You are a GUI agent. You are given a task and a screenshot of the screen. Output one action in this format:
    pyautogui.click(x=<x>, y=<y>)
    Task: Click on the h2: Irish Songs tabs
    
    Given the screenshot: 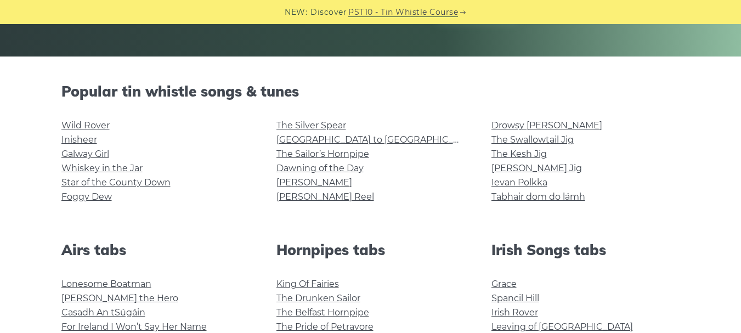 What is the action you would take?
    pyautogui.click(x=585, y=249)
    